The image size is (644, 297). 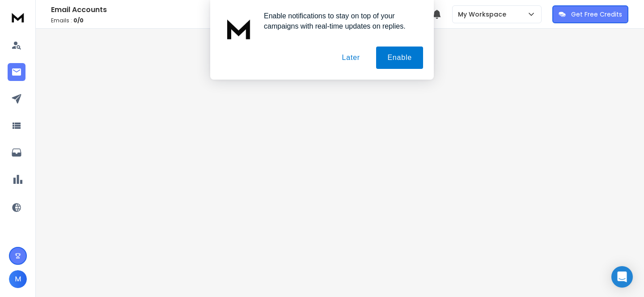 I want to click on button: Later, so click(x=351, y=58).